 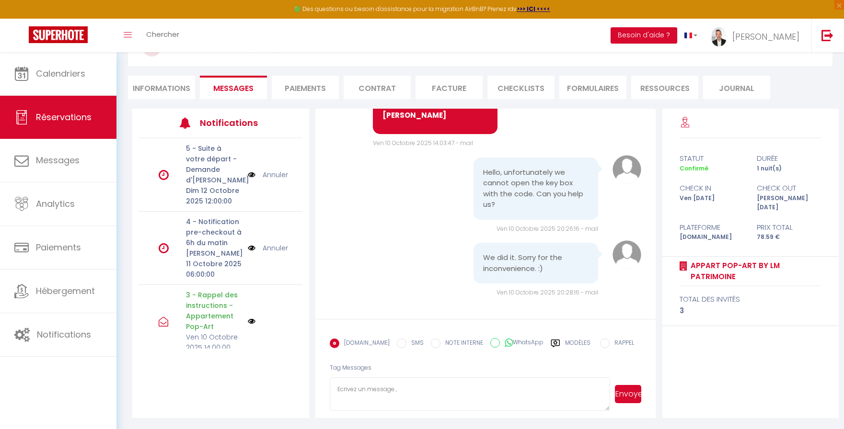 I want to click on a: >>> ICI <<<<, so click(x=533, y=9).